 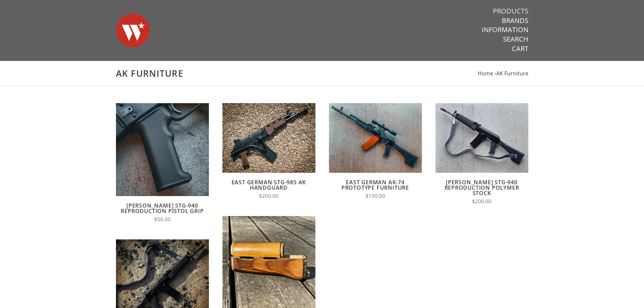 What do you see at coordinates (269, 185) in the screenshot?
I see `a: East German STG-985 AK Handguard` at bounding box center [269, 185].